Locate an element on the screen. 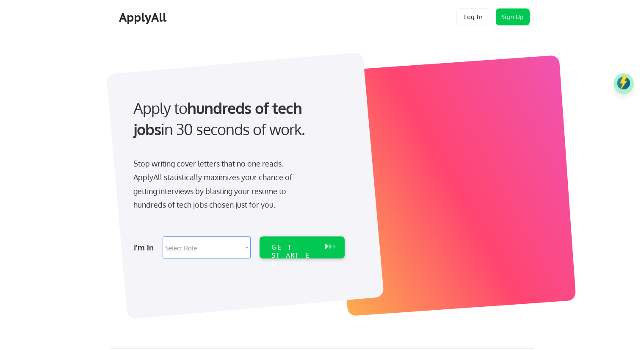  div: Stop writing cover letters that no one reads. ApplyAll statistically maximizes your chance of get... is located at coordinates (220, 184).